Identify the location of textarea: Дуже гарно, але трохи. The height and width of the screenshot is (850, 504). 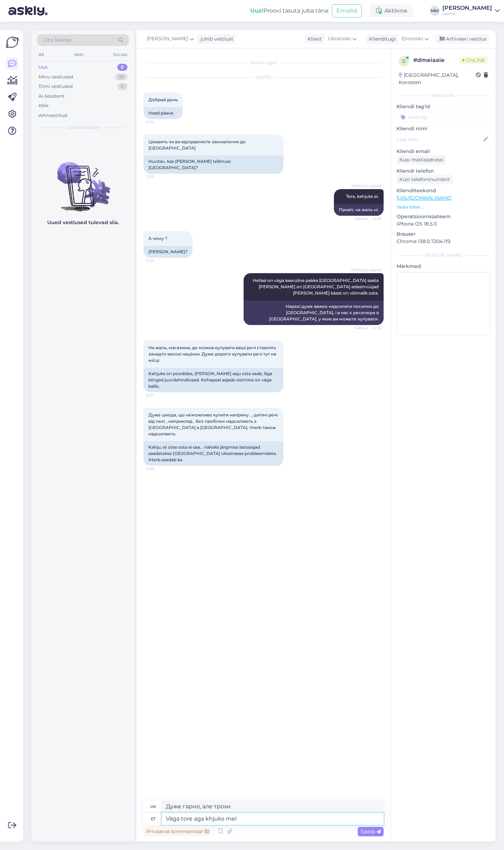
(273, 806).